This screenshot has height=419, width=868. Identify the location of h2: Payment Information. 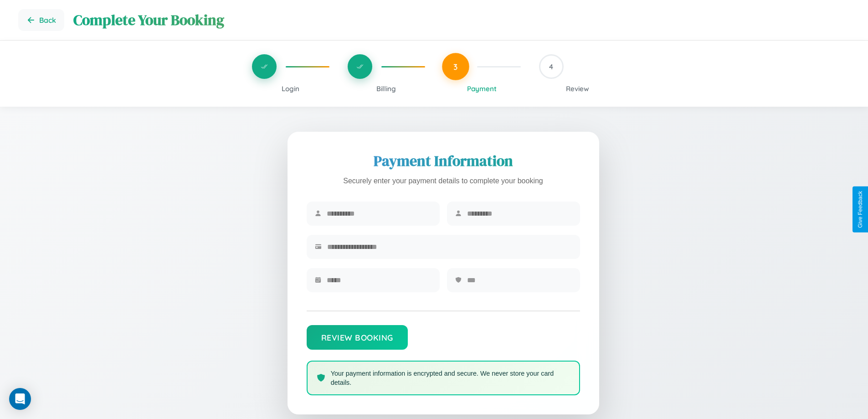
(443, 161).